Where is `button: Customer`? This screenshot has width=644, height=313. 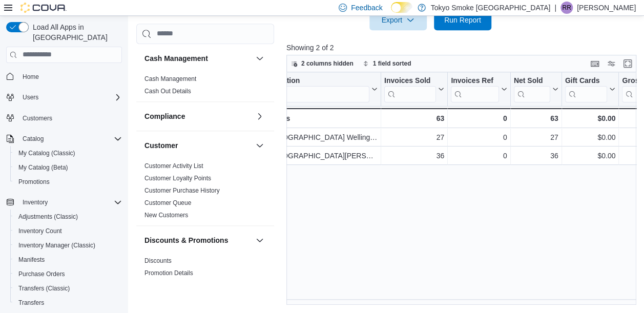
button: Customer is located at coordinates (260, 145).